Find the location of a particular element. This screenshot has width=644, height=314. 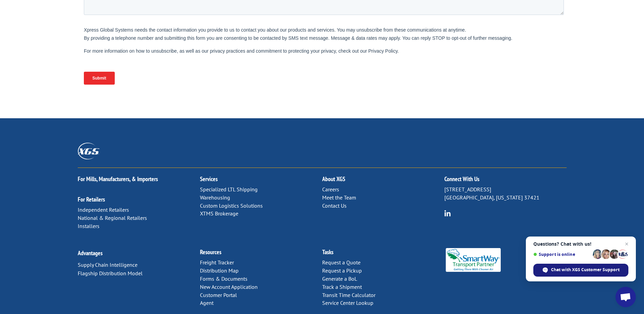

img: XGS_Logos_ALL_2024_All_White is located at coordinates (89, 151).